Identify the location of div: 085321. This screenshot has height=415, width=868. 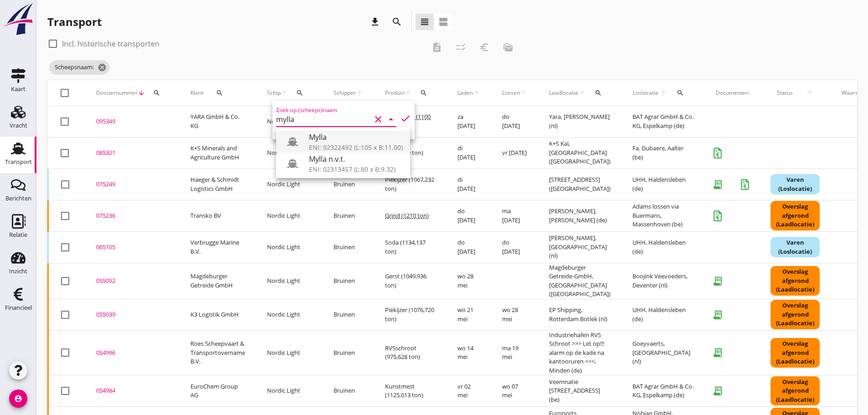
(132, 153).